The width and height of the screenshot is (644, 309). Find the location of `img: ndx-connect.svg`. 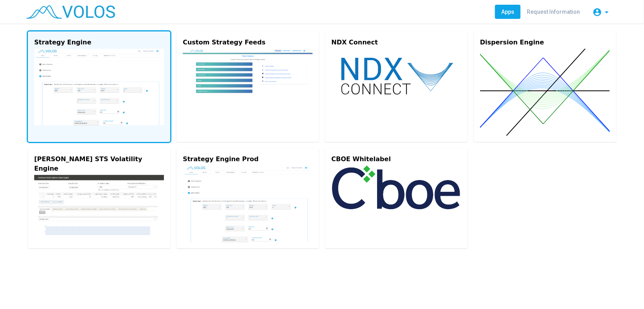

img: ndx-connect.svg is located at coordinates (397, 75).